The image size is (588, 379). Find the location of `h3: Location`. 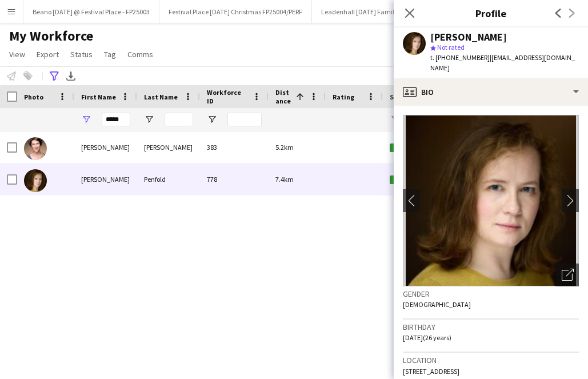

h3: Location is located at coordinates (491, 360).